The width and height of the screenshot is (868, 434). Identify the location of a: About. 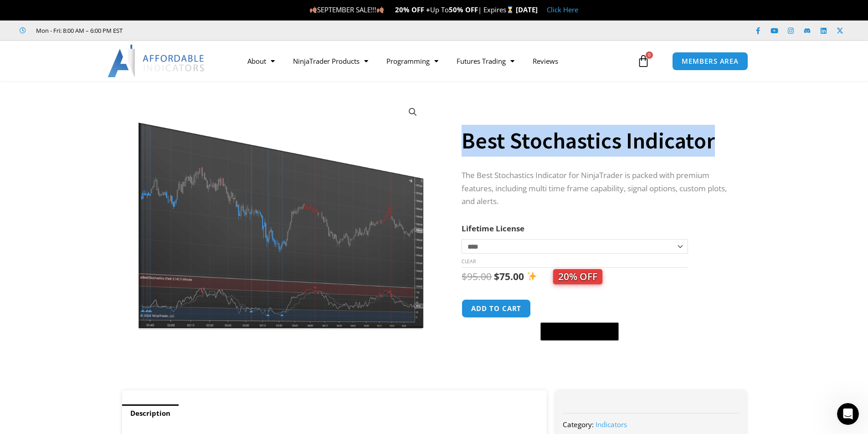
(261, 61).